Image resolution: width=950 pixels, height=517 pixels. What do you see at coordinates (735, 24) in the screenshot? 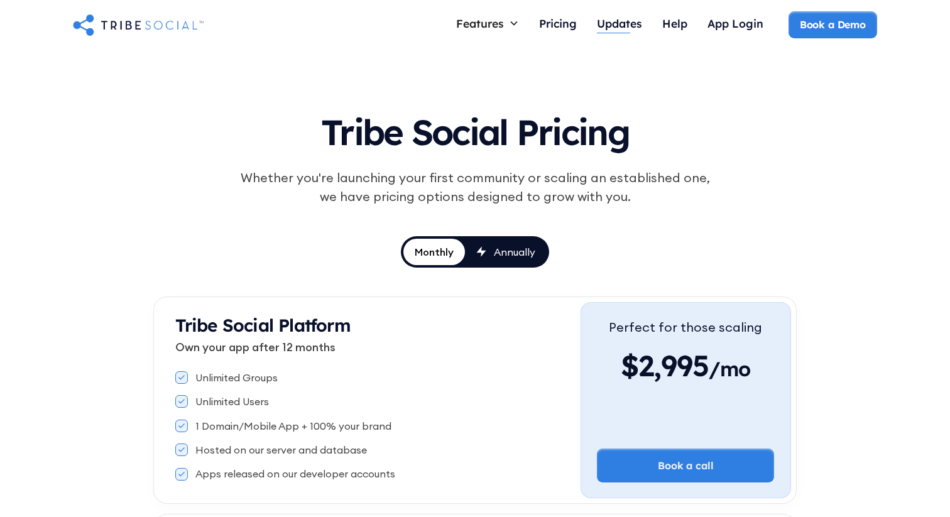
I see `a: App Login` at bounding box center [735, 24].